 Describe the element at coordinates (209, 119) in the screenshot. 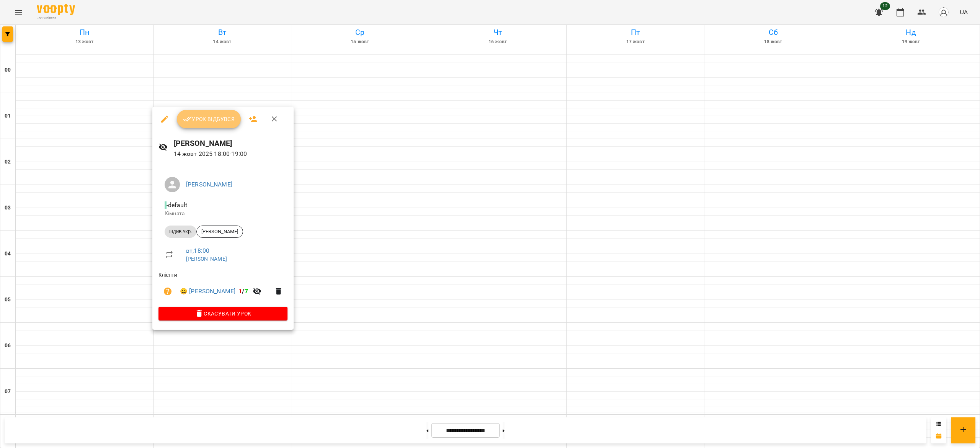

I see `button: Урок відбувся` at that location.